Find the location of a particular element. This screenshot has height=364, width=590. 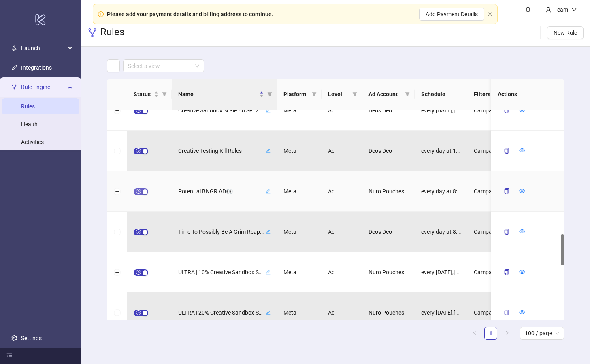

span: Launch is located at coordinates (43, 48).